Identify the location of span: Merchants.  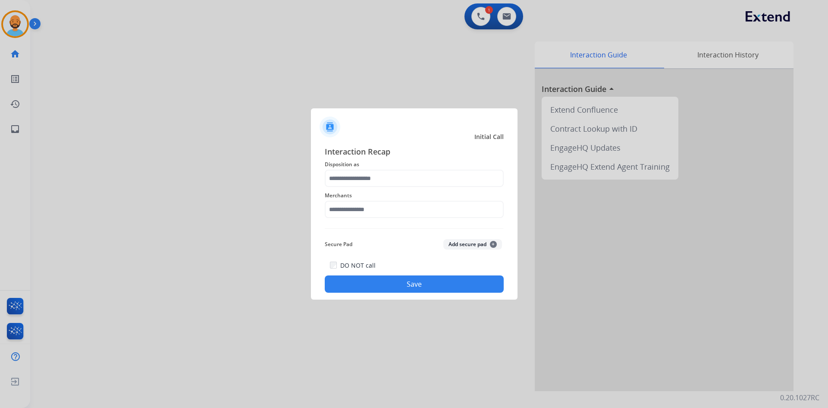
(414, 195).